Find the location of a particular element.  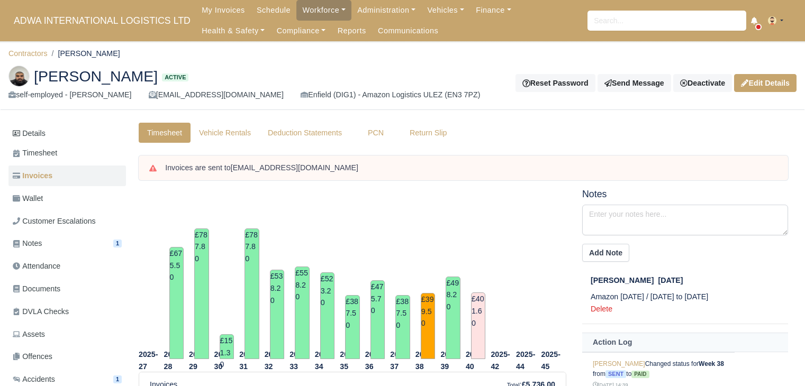

a: Edit Details is located at coordinates (765, 83).